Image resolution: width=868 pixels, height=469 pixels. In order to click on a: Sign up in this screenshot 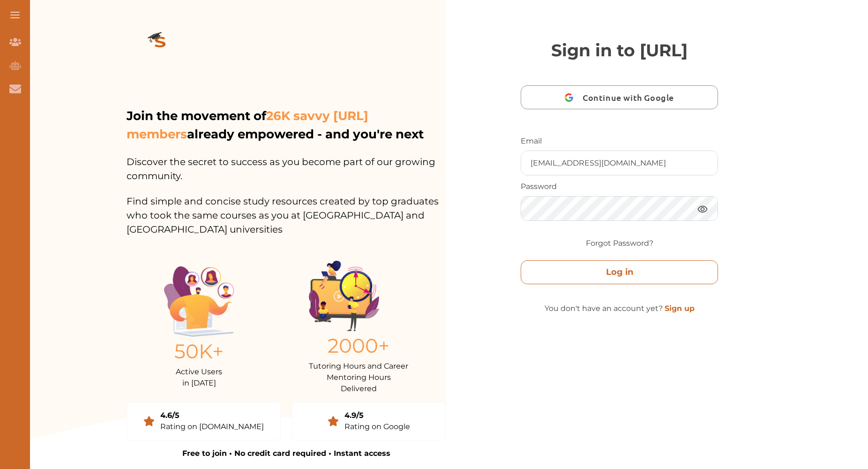, I will do `click(680, 308)`.